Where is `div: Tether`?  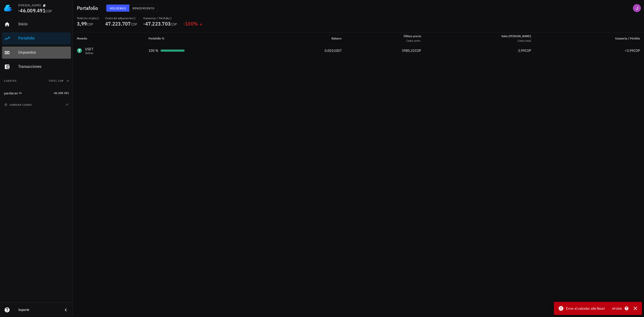 div: Tether is located at coordinates (89, 53).